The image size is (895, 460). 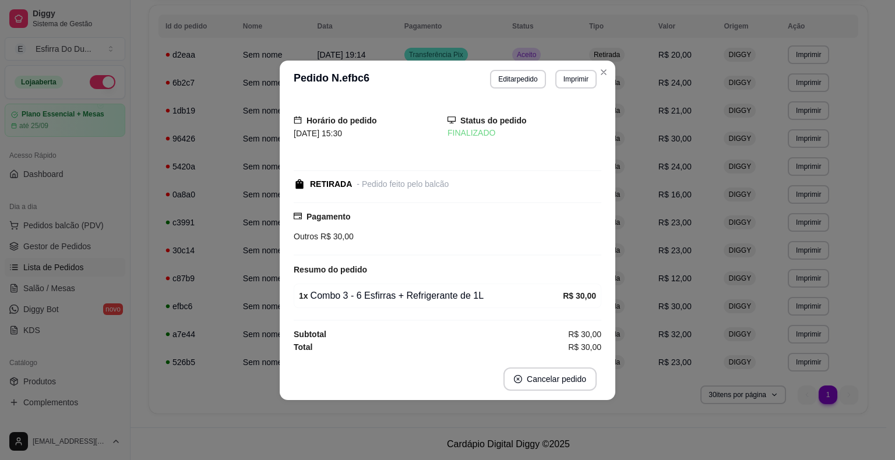 What do you see at coordinates (518, 379) in the screenshot?
I see `span: close-circle` at bounding box center [518, 379].